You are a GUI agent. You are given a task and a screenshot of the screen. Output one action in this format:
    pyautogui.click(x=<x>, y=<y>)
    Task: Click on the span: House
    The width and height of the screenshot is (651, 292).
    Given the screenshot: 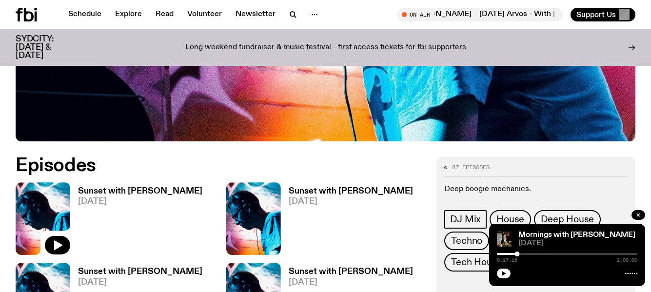 What is the action you would take?
    pyautogui.click(x=510, y=220)
    